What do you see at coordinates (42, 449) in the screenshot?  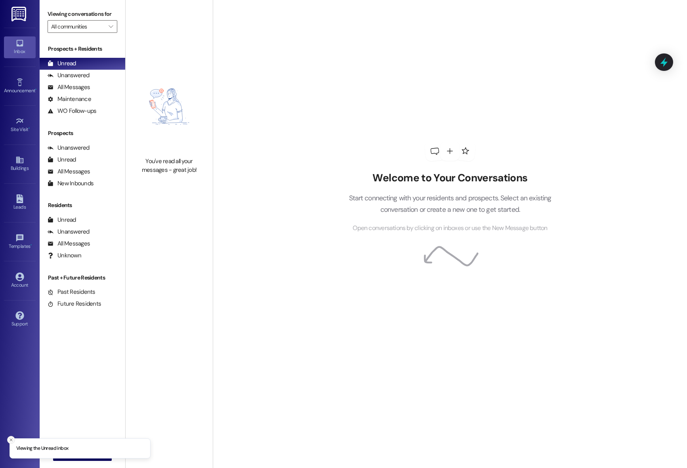 I see `p: Viewing the Unread inbox` at bounding box center [42, 449].